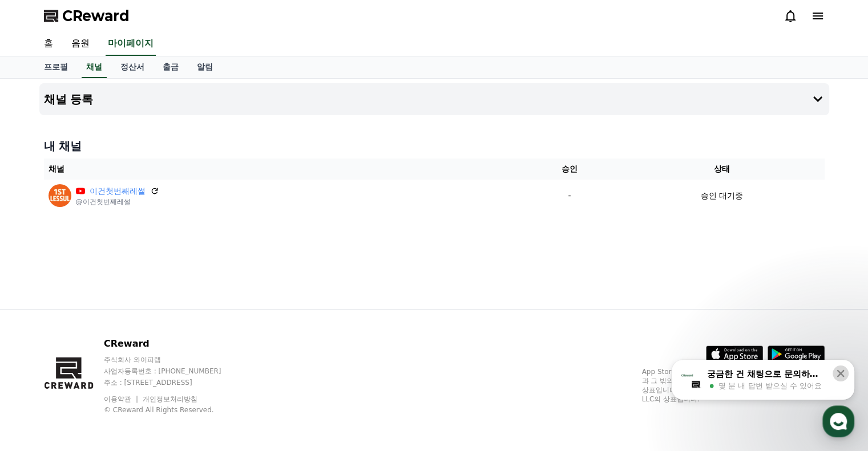 The width and height of the screenshot is (868, 451). What do you see at coordinates (121, 399) in the screenshot?
I see `a: 이용약관` at bounding box center [121, 399].